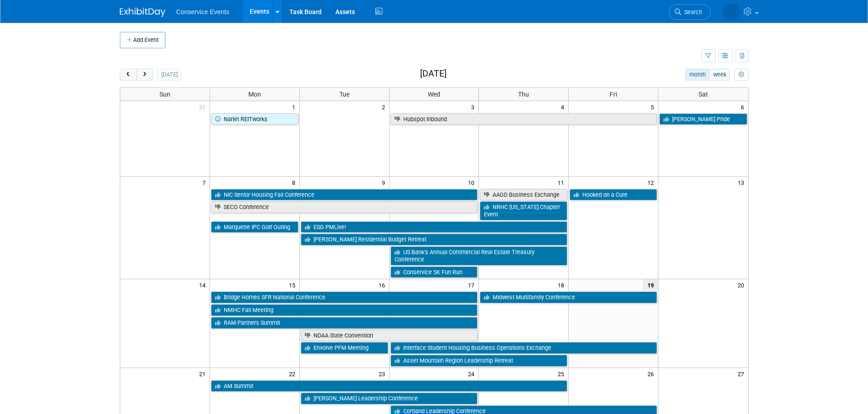  I want to click on a: NMHC Fall Meeting, so click(345, 310).